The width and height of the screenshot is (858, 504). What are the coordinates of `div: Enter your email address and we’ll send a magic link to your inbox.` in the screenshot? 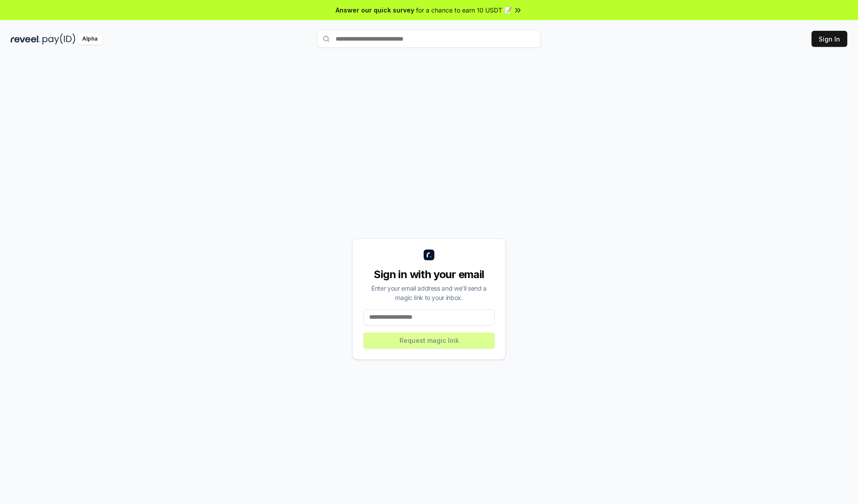 It's located at (429, 293).